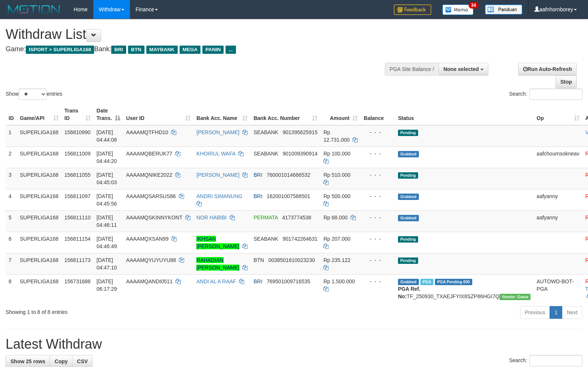  Describe the element at coordinates (11, 263) in the screenshot. I see `td: 7` at that location.